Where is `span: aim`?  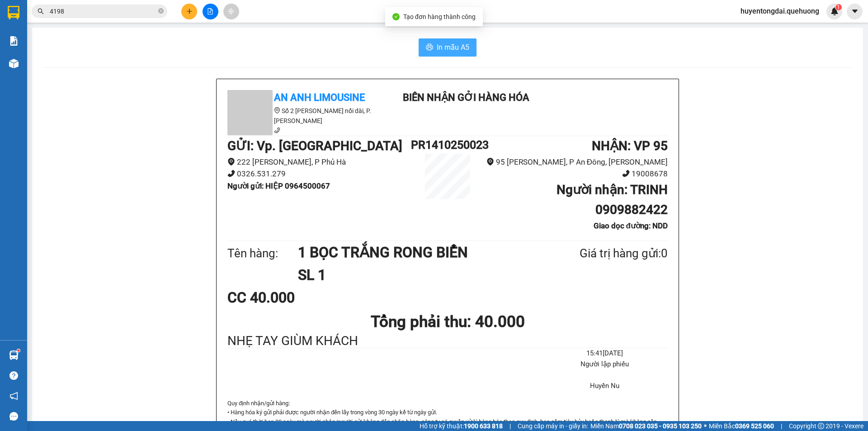 span: aim is located at coordinates (231, 11).